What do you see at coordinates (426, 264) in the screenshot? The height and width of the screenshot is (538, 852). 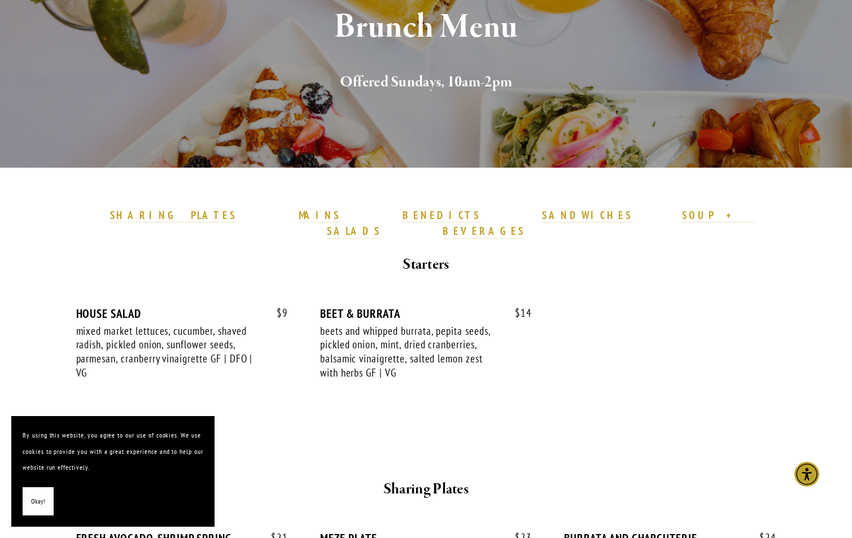 I see `strong: Starters` at bounding box center [426, 264].